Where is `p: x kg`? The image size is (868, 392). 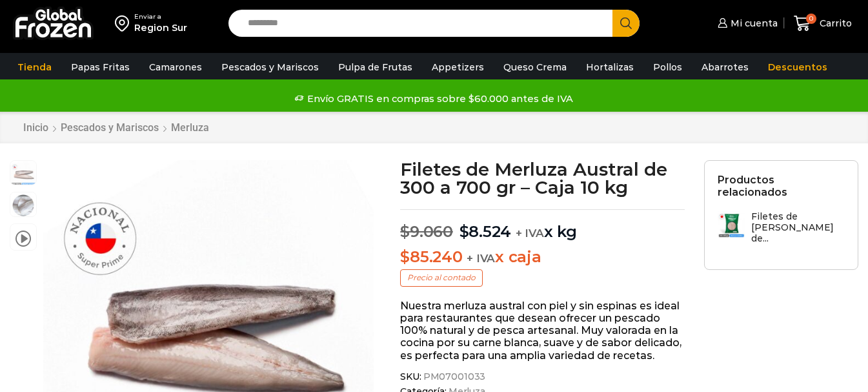 p: x kg is located at coordinates (542, 226).